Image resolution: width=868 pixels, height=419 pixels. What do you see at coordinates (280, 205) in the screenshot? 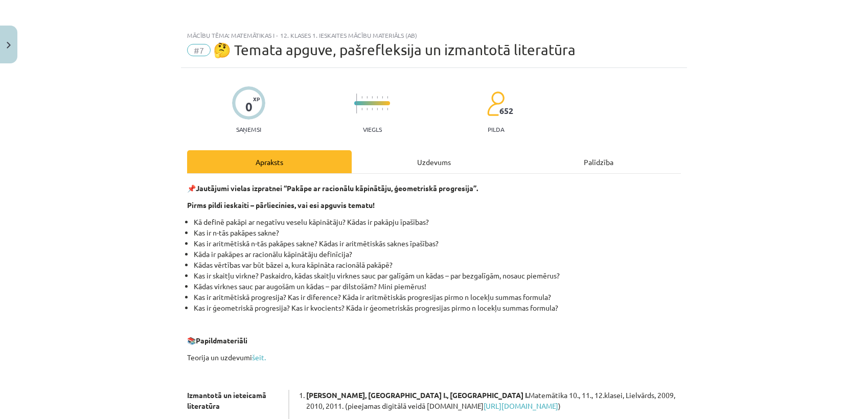
I see `b: Pirms pildi ieskaiti – pārliecinies, vai esi apguvis tematu!` at bounding box center [280, 205].